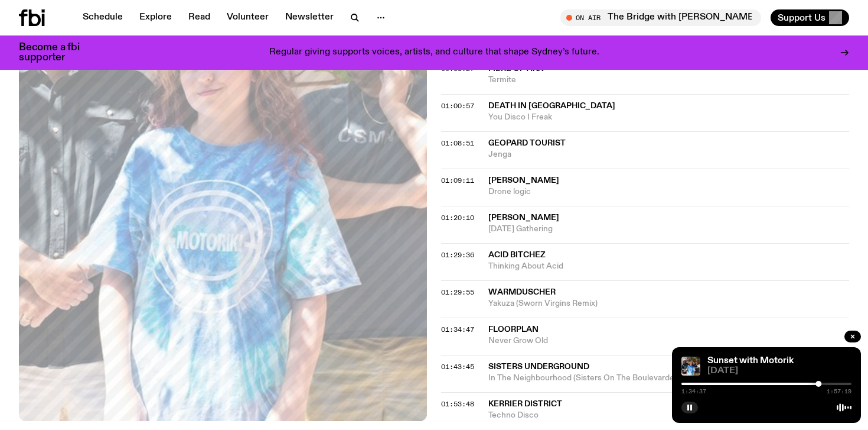 The width and height of the screenshot is (868, 430). I want to click on a: Sunset with Motorik, so click(751, 360).